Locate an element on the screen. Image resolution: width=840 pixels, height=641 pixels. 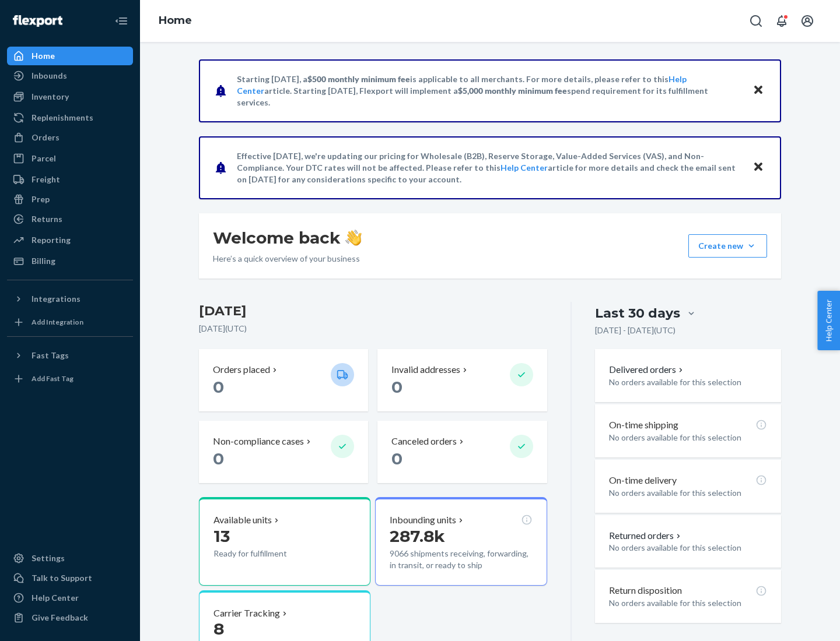
a: Orders is located at coordinates (69, 137).